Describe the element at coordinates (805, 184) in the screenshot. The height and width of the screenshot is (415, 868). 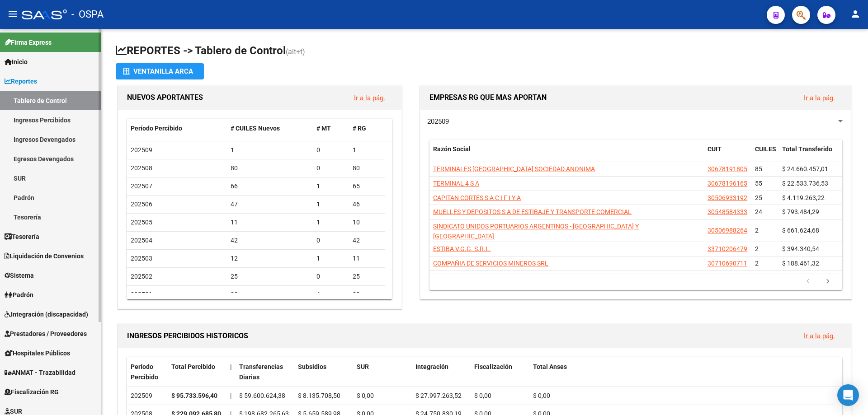
I see `span: $ 22.533.736,53` at that location.